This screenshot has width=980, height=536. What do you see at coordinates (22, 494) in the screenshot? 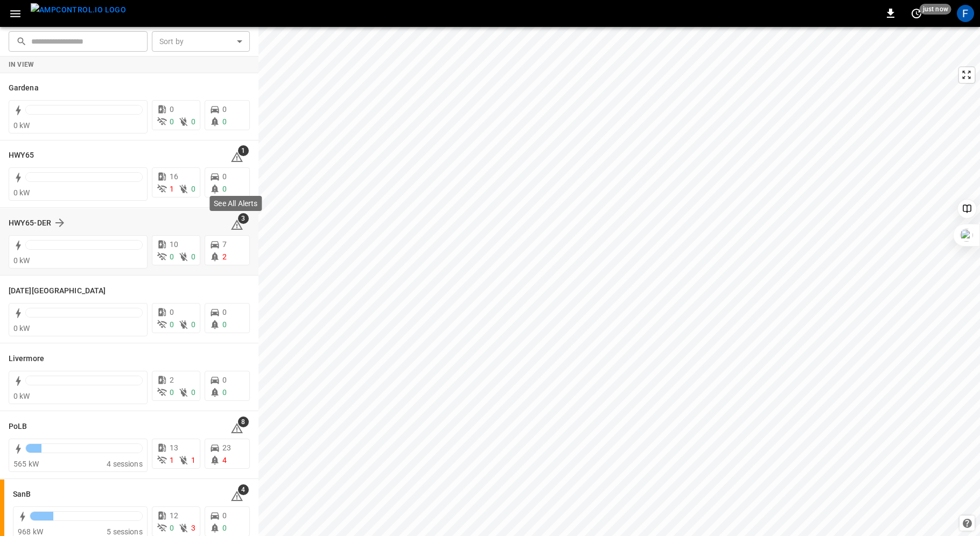
I see `h6: SanB` at bounding box center [22, 494].